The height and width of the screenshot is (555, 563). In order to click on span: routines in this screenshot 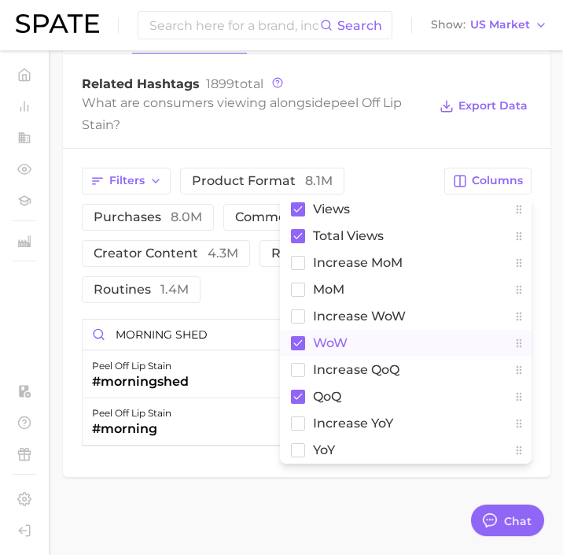, I will do `click(141, 290)`.